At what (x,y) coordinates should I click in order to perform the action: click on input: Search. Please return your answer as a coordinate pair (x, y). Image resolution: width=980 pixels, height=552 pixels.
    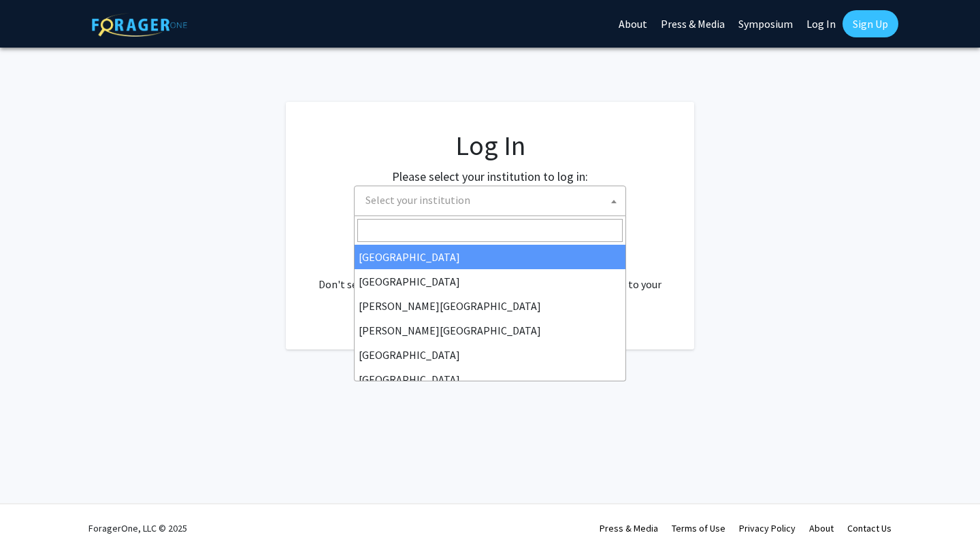
    Looking at the image, I should click on (490, 231).